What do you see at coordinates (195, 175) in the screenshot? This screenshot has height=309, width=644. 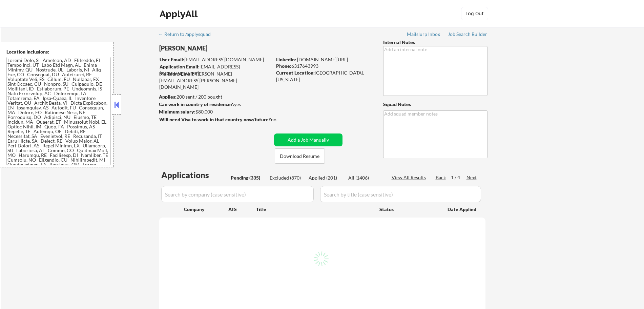 I see `div: Applications` at bounding box center [195, 175].